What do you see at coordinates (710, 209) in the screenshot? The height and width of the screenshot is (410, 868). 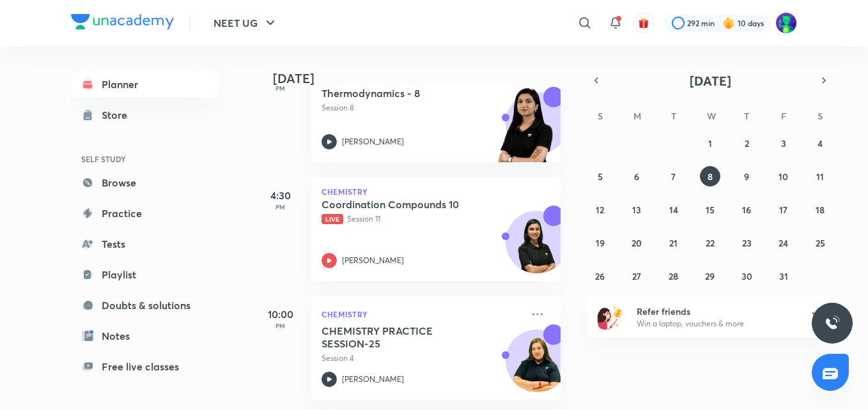 I see `abbr: October 15, 2025` at bounding box center [710, 209].